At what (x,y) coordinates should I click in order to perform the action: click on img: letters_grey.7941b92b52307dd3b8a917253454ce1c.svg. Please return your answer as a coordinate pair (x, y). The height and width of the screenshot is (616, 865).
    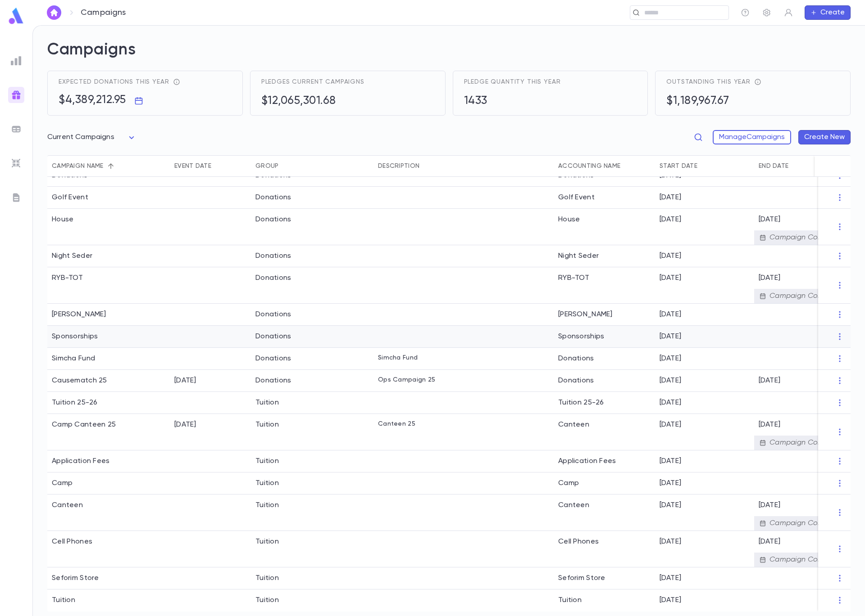
    Looking at the image, I should click on (17, 197).